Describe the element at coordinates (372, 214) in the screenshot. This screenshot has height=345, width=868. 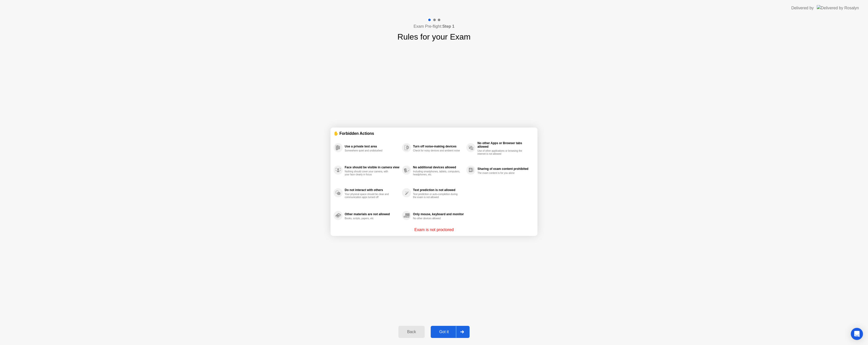
I see `div: Other materials are not allowed` at that location.